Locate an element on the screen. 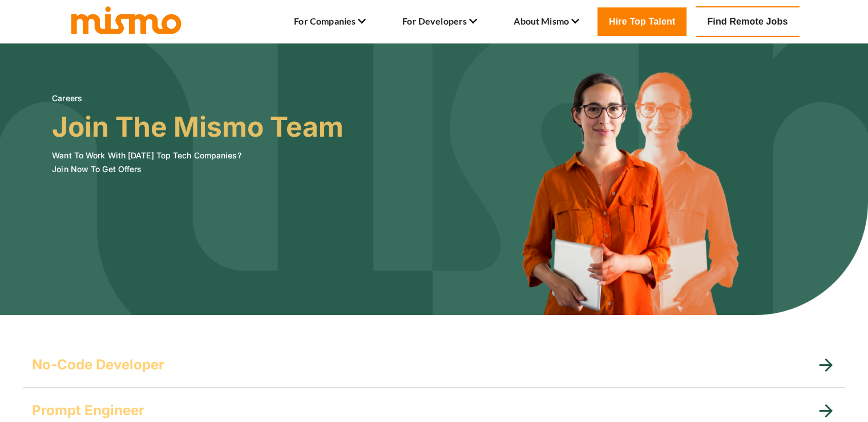 This screenshot has width=868, height=422. li: For Developers is located at coordinates (440, 21).